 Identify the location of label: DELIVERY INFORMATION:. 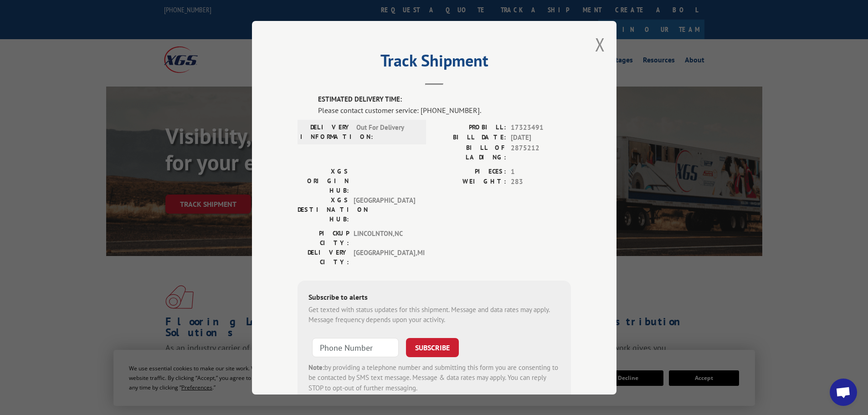
(326, 132).